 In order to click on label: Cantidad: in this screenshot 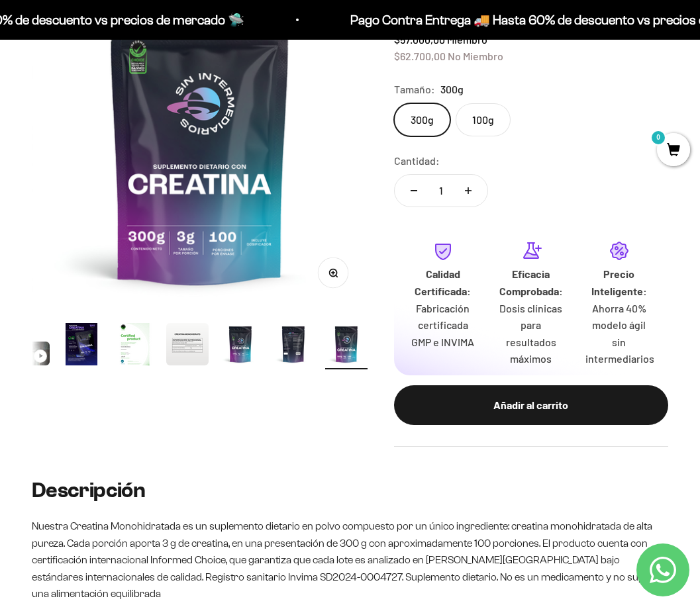, I will do `click(417, 161)`.